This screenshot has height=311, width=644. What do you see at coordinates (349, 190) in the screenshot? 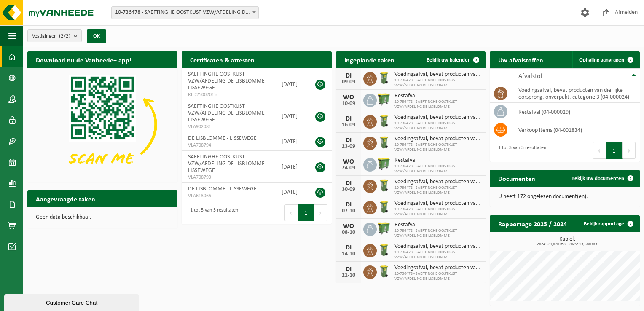
I see `div: 30-09` at bounding box center [349, 190].